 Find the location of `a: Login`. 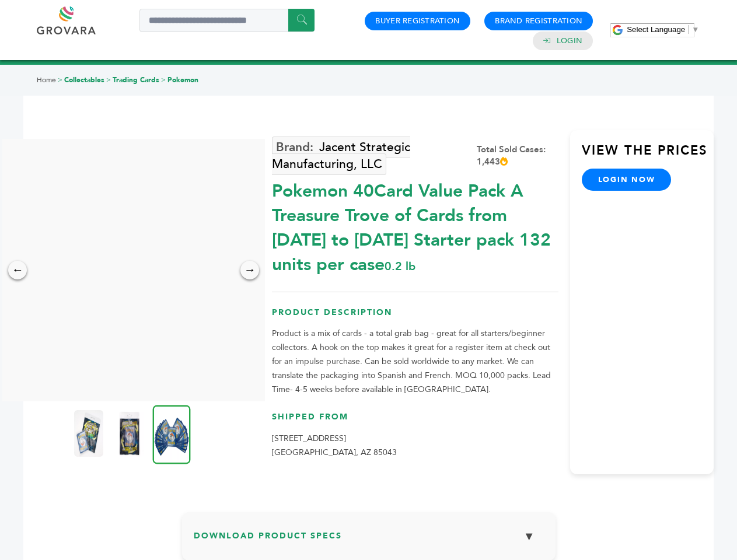

a: Login is located at coordinates (569, 41).